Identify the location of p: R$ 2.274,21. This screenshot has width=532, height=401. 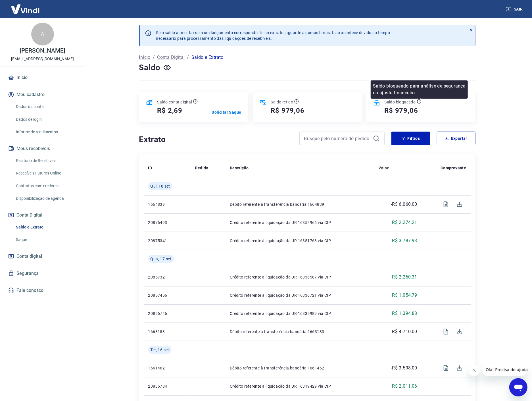
(404, 222).